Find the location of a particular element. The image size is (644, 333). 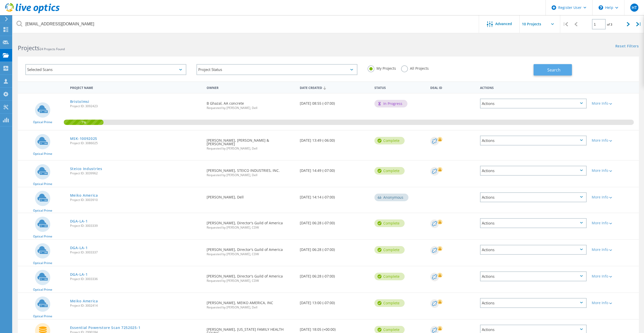

span: Project ID: 3003337 is located at coordinates (136, 252).